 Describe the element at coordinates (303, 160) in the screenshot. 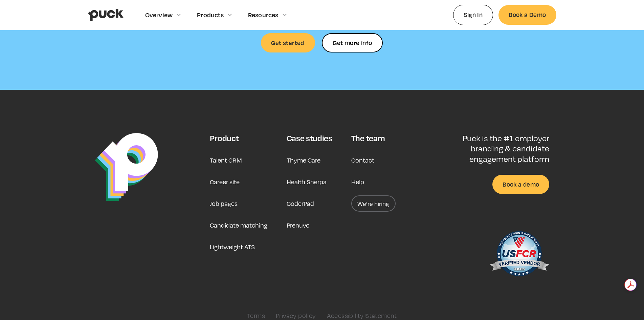

I see `a: Thyme Care` at that location.